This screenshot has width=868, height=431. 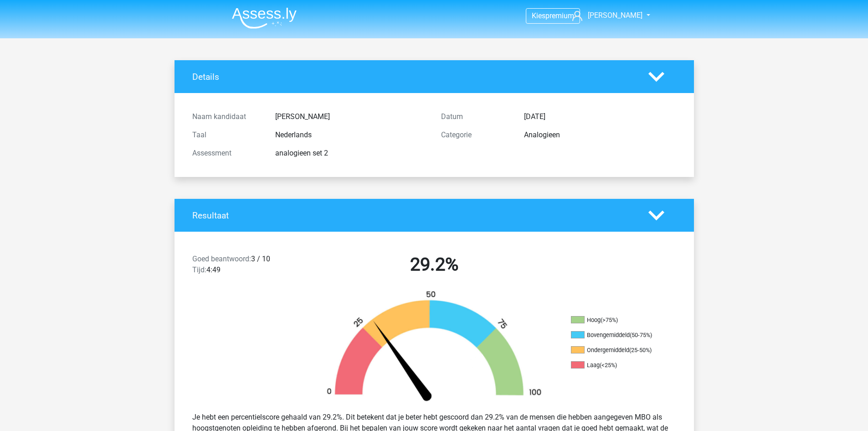 What do you see at coordinates (616, 350) in the screenshot?
I see `li: Ondergemiddeld` at bounding box center [616, 350].